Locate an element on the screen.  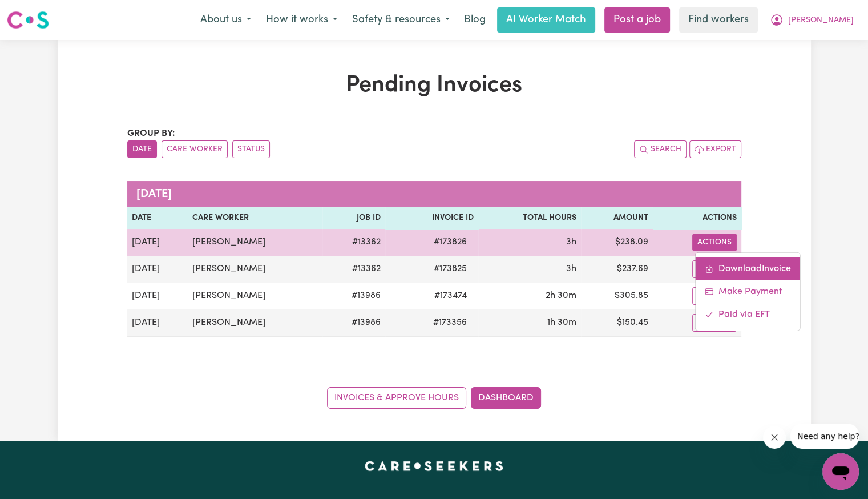
a: Find workers is located at coordinates (719, 20).